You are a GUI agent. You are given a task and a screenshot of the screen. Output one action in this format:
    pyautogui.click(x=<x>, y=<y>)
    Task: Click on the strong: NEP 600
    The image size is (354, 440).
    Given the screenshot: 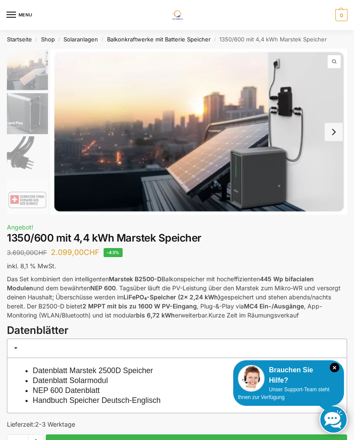 What is the action you would take?
    pyautogui.click(x=103, y=288)
    